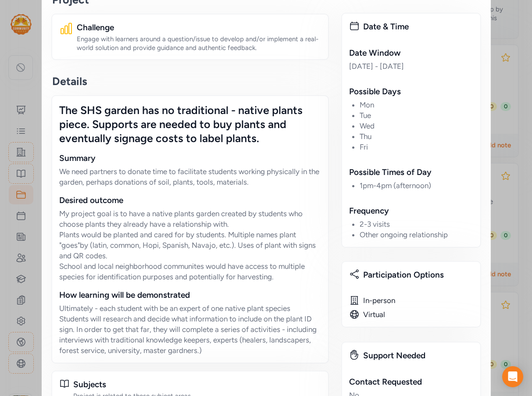 This screenshot has height=396, width=532. I want to click on div: Virtual, so click(374, 314).